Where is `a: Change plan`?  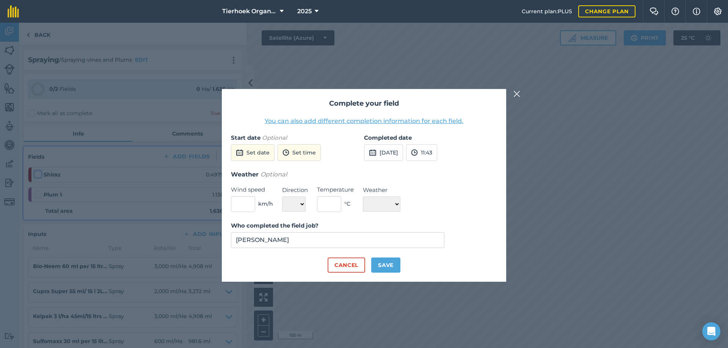
a: Change plan is located at coordinates (607, 11).